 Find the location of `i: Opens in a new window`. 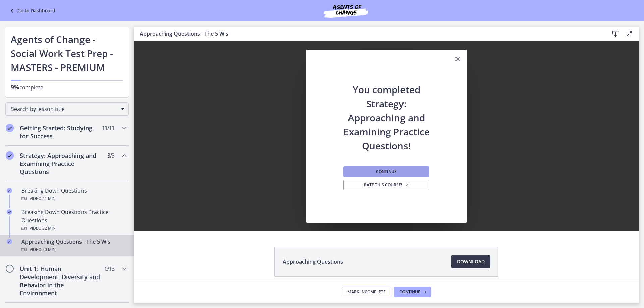

i: Opens in a new window is located at coordinates (407, 184).